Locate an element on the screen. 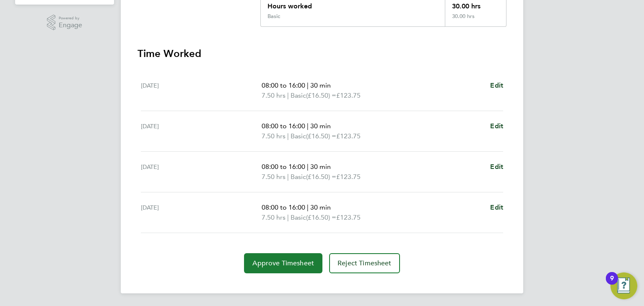 The image size is (644, 306). h3: Time Worked is located at coordinates (322, 54).